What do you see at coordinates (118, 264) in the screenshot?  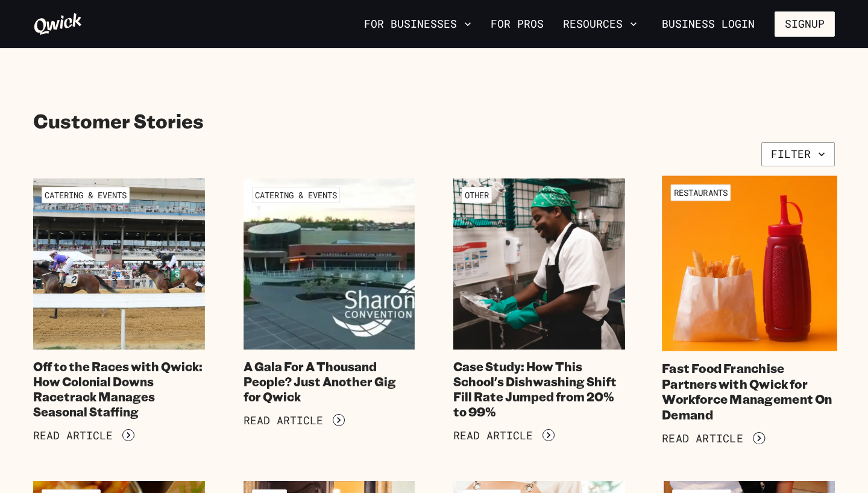 I see `img: View of Colonial Downs horse race track` at bounding box center [118, 264].